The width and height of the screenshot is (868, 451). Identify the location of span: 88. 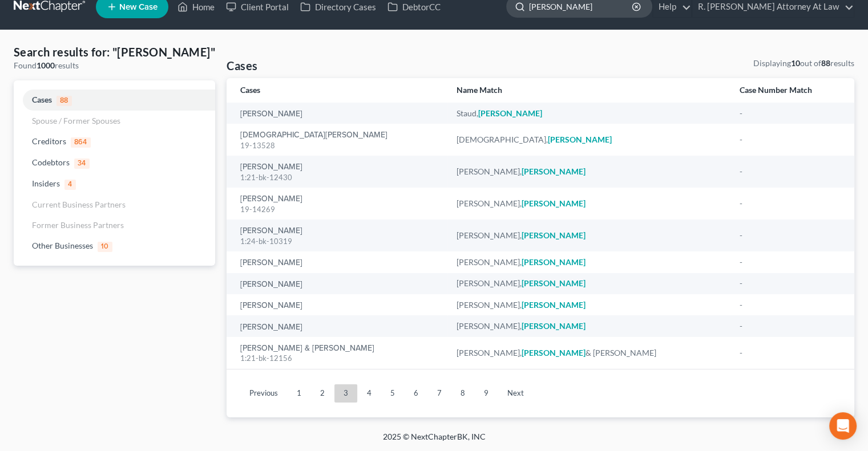
(64, 101).